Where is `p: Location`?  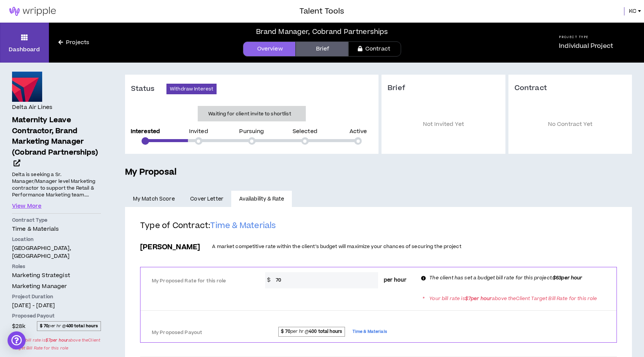
p: Location is located at coordinates (57, 239).